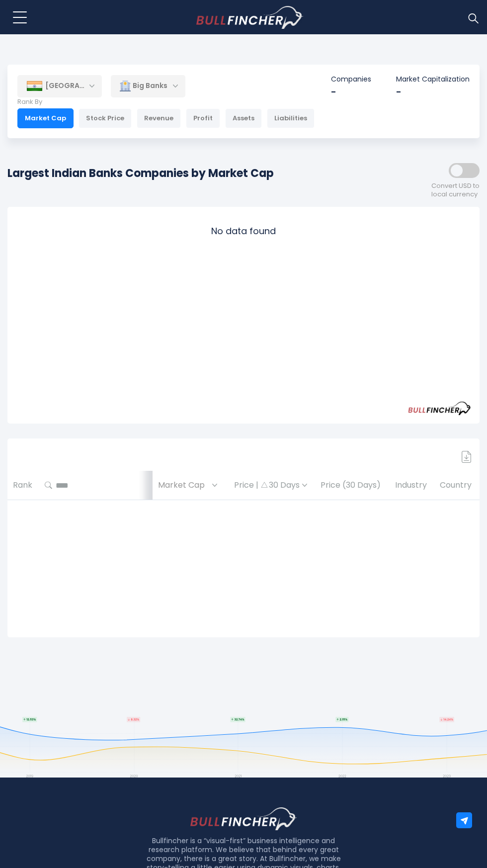  I want to click on div: Assets, so click(244, 118).